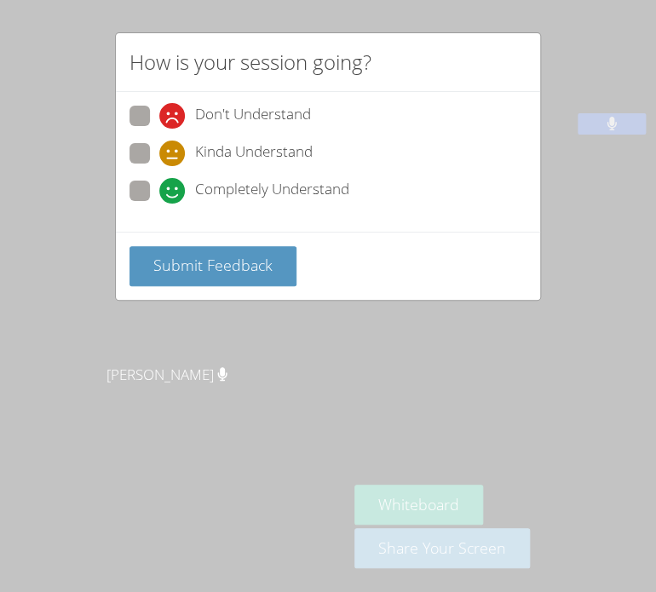 This screenshot has width=656, height=592. Describe the element at coordinates (272, 191) in the screenshot. I see `span: Completely Understand` at that location.